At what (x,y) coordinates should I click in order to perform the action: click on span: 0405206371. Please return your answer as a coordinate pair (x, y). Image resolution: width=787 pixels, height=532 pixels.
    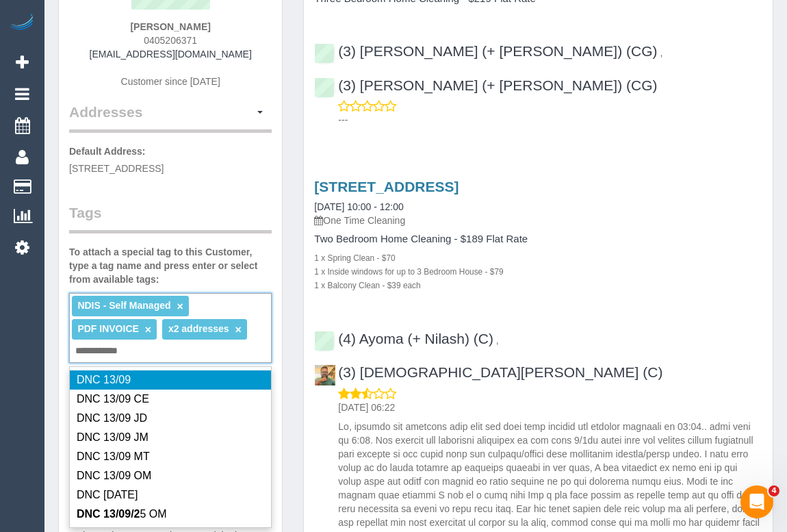
    Looking at the image, I should click on (170, 40).